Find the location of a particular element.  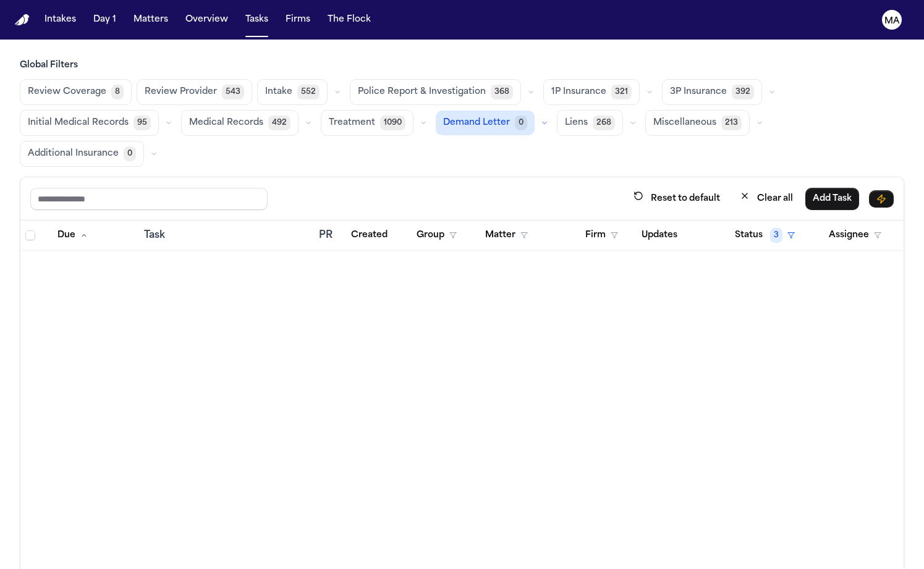

button: Treatment1090 is located at coordinates (367, 123).